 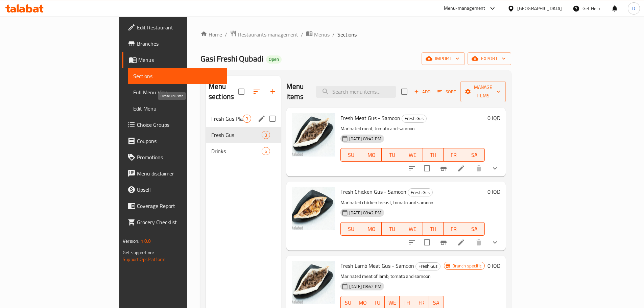 I want to click on img: Fresh Chicken Gus - Samoon, so click(x=313, y=209).